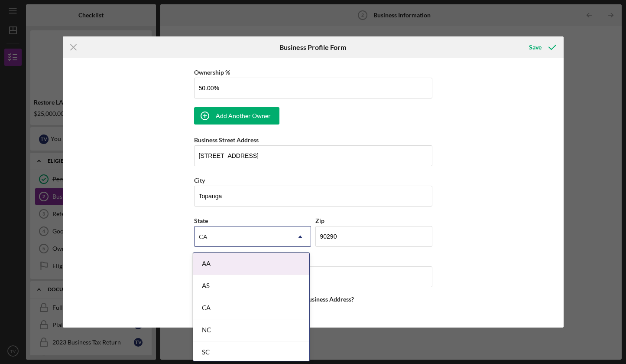 This screenshot has width=626, height=364. I want to click on label: City, so click(200, 180).